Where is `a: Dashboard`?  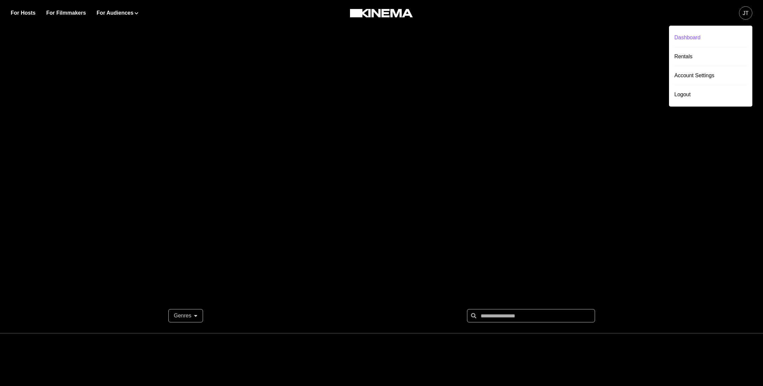
a: Dashboard is located at coordinates (710, 38).